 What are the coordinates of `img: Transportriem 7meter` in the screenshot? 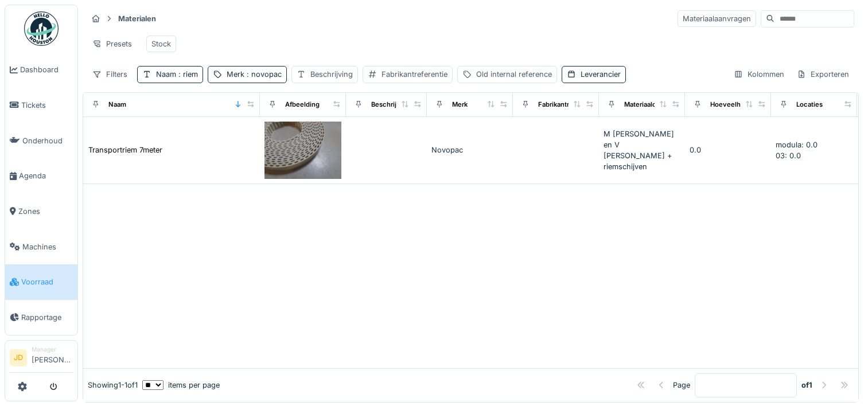 It's located at (303, 150).